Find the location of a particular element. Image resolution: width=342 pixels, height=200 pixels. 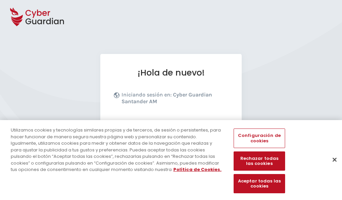

button: Aceptar todas las cookies is located at coordinates (259, 183).